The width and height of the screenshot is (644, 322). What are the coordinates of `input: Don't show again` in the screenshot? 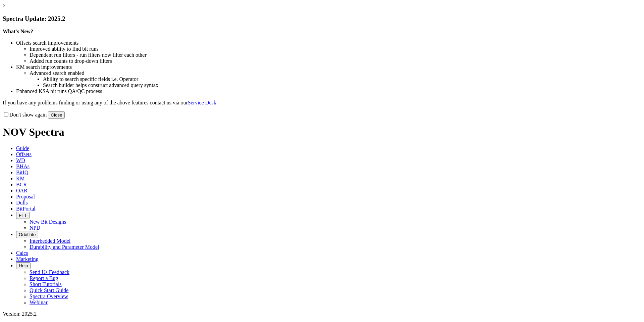 It's located at (6, 114).